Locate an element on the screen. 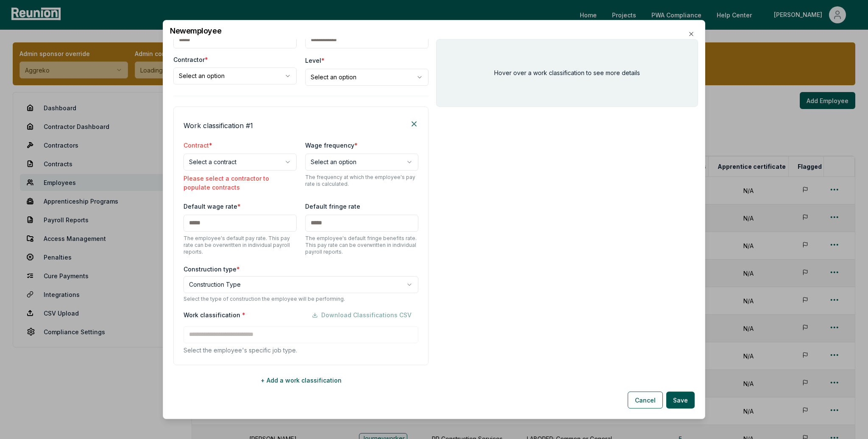  label: Construction type is located at coordinates (301, 269).